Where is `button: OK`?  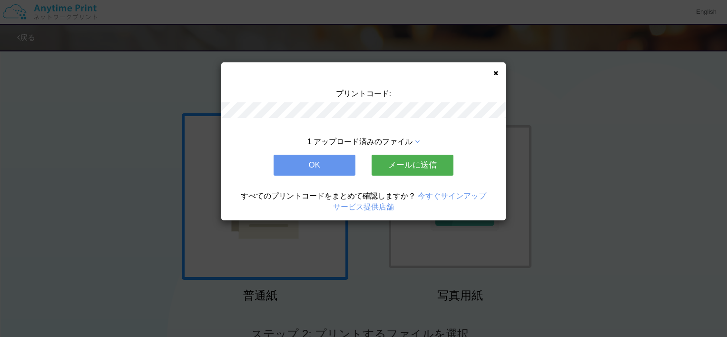 button: OK is located at coordinates (315, 165).